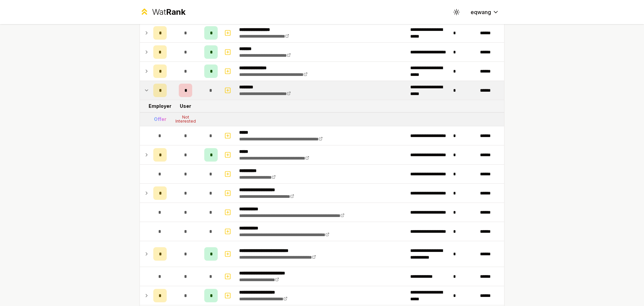  What do you see at coordinates (176, 12) in the screenshot?
I see `span: Rank` at bounding box center [176, 12].